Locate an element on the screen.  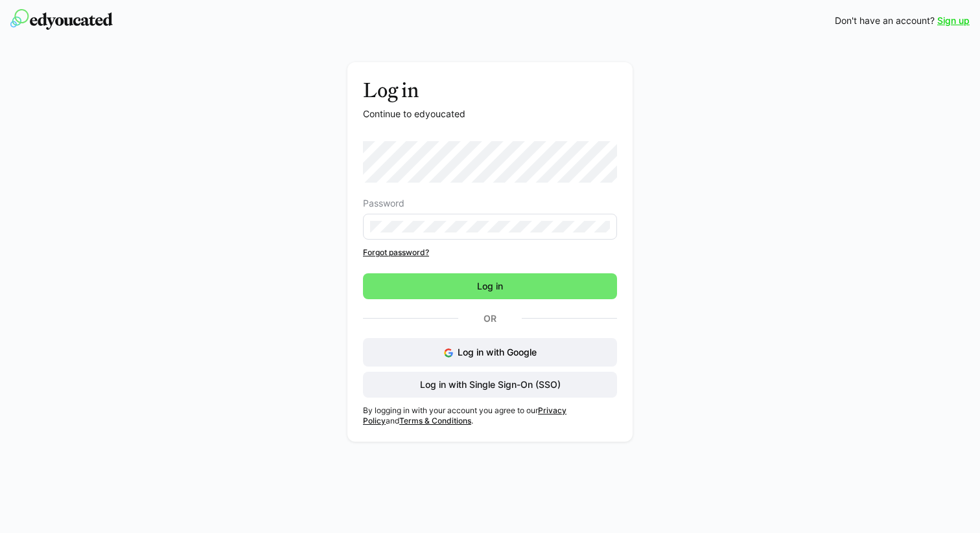
p: Or is located at coordinates (490, 319).